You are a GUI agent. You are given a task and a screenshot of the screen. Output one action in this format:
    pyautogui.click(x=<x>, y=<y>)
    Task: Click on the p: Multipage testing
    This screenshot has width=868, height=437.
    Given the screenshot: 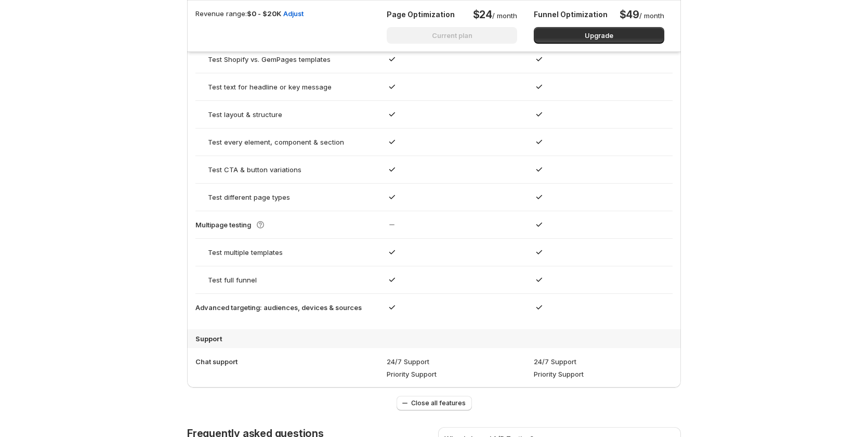 What is the action you would take?
    pyautogui.click(x=223, y=225)
    